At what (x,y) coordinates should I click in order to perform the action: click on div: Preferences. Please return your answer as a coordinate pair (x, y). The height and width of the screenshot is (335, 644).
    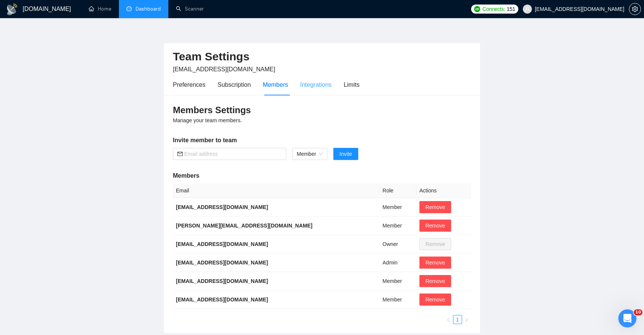
    Looking at the image, I should click on (189, 84).